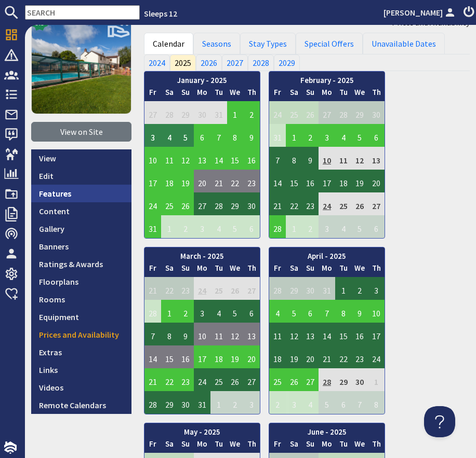  Describe the element at coordinates (376, 94) in the screenshot. I see `th: Th` at that location.